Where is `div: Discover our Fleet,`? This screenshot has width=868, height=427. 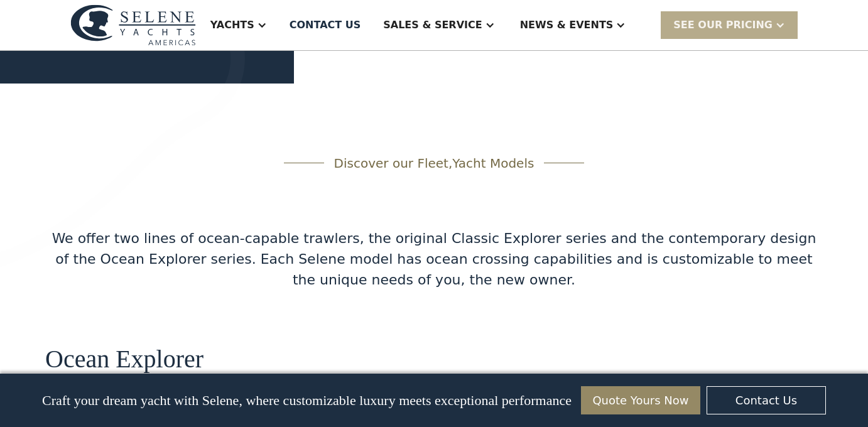 div: Discover our Fleet, is located at coordinates (434, 163).